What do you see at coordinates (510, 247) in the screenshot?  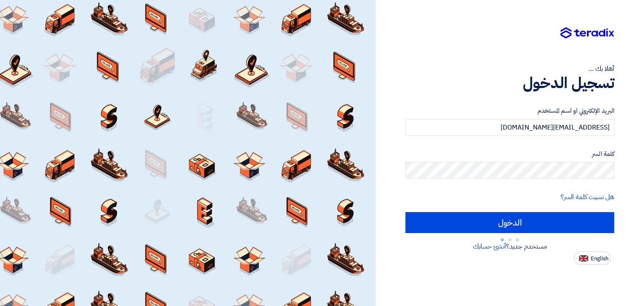 I see `div: مستخدم جديد؟` at bounding box center [510, 247].